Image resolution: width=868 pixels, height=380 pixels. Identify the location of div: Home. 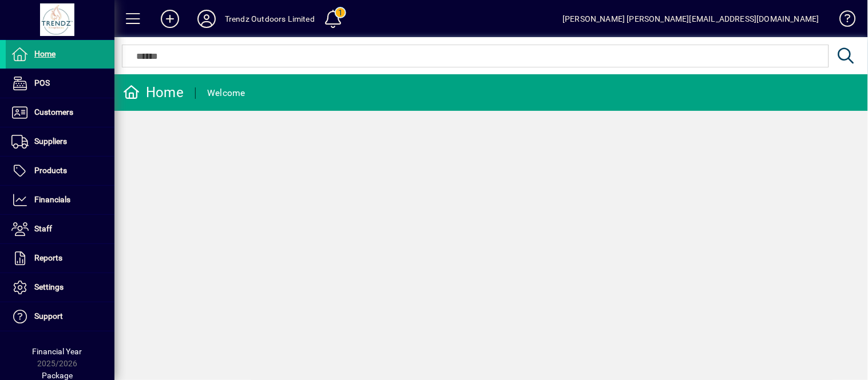
(153, 92).